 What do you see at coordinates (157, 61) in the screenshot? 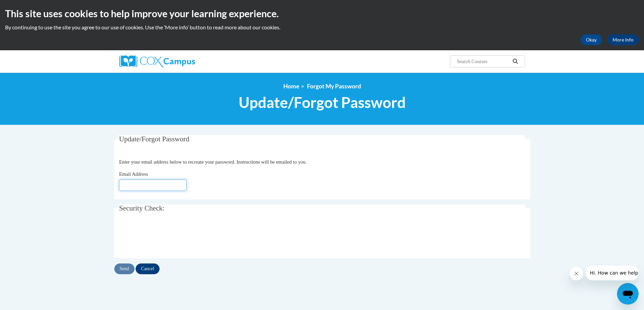
I see `img: Cox Campus` at bounding box center [157, 61].